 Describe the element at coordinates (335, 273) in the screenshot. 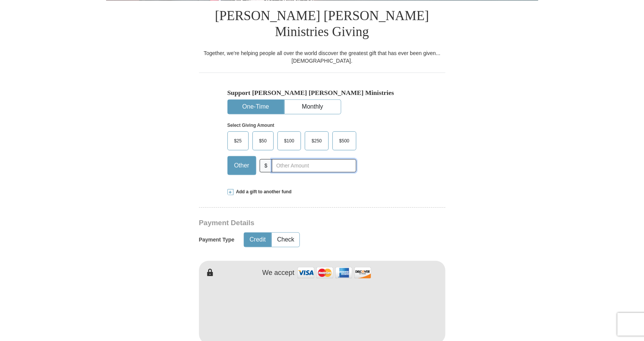

I see `img: credit cards accepted` at that location.